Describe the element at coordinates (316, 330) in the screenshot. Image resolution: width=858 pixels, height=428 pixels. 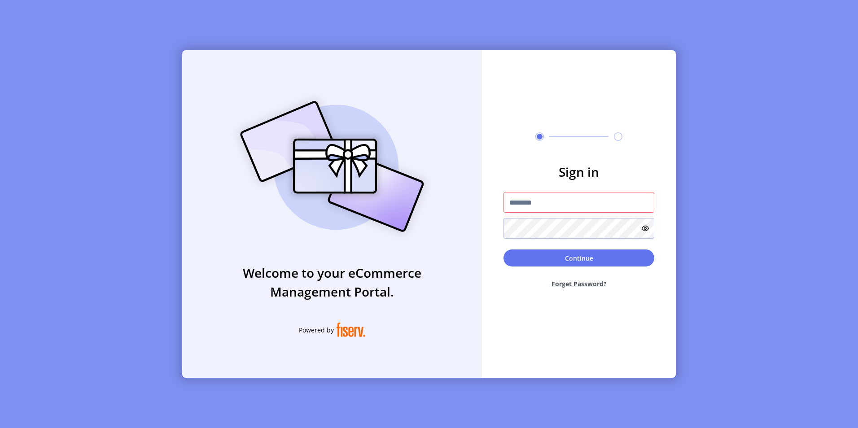
I see `span: Powered by` at that location.